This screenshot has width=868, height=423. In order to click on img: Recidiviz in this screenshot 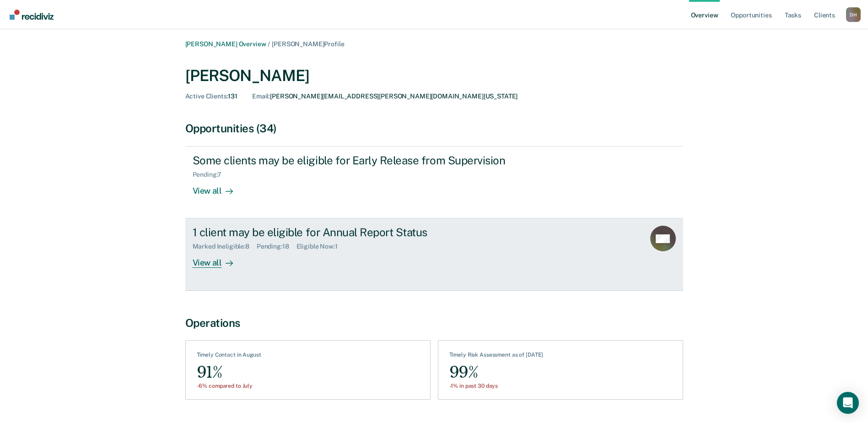, I will do `click(32, 15)`.